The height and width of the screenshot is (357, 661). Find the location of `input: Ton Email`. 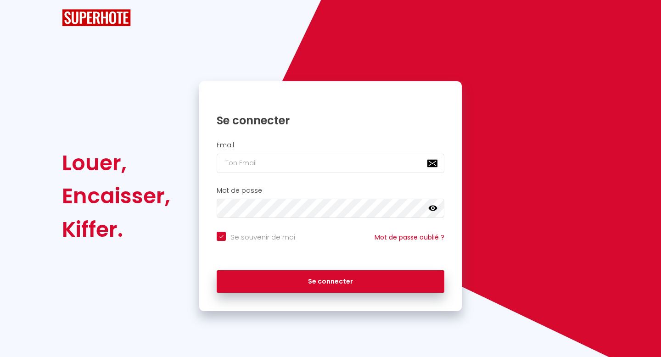

input: Ton Email is located at coordinates (331, 163).